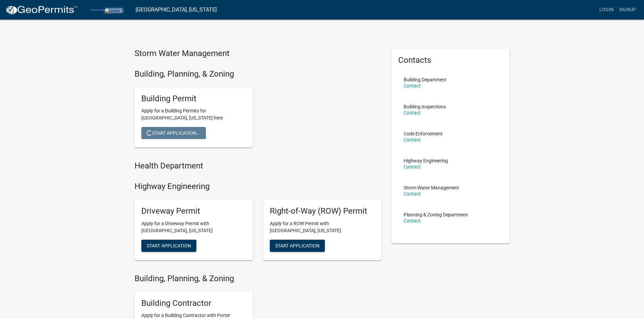 This screenshot has height=319, width=644. I want to click on h4: Health Department, so click(258, 166).